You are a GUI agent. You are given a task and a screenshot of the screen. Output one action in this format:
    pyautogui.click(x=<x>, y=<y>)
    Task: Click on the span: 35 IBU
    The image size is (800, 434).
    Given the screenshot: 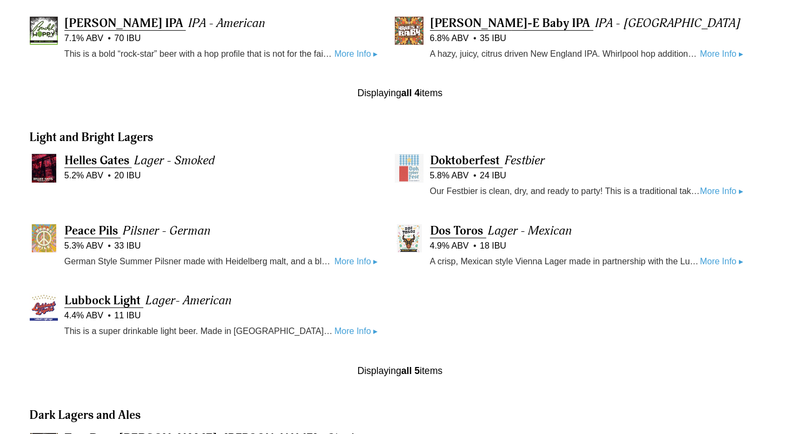 What is the action you would take?
    pyautogui.click(x=489, y=38)
    